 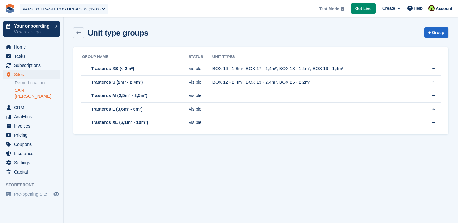 I want to click on p: Your onboarding, so click(x=33, y=26).